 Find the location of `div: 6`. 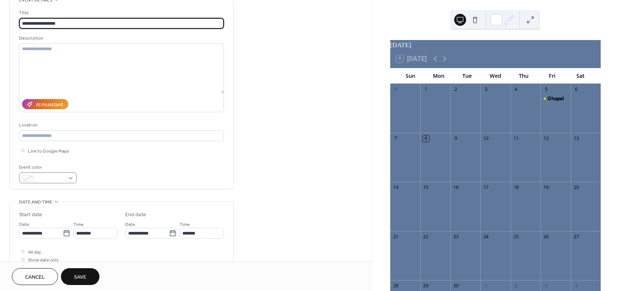

div: 6 is located at coordinates (576, 89).